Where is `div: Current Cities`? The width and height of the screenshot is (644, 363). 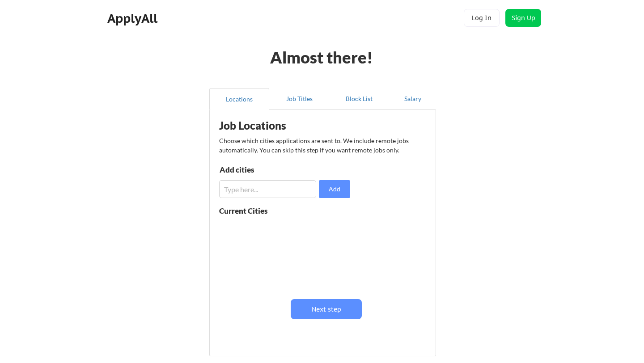 div: Current Cities is located at coordinates (253, 211).